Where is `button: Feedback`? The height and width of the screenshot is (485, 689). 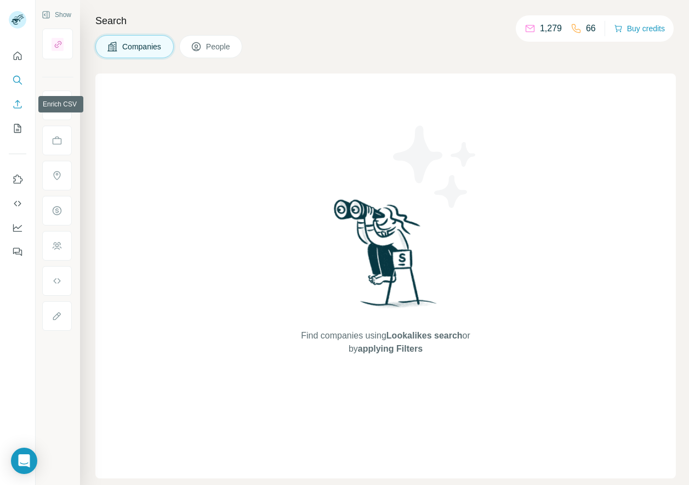
button: Feedback is located at coordinates (18, 252).